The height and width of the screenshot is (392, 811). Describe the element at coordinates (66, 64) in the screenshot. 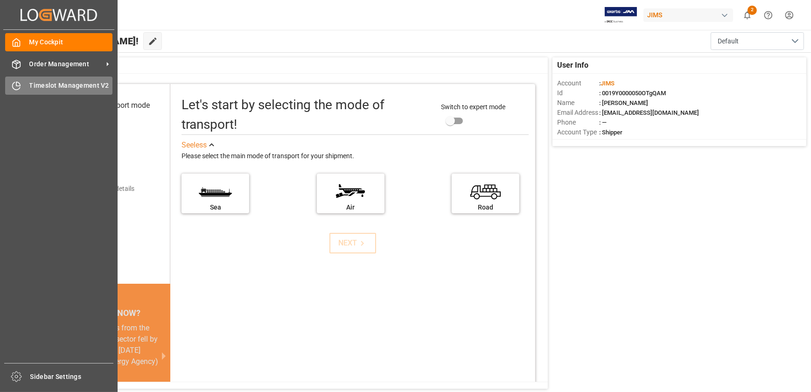

I see `span: Order Management` at that location.